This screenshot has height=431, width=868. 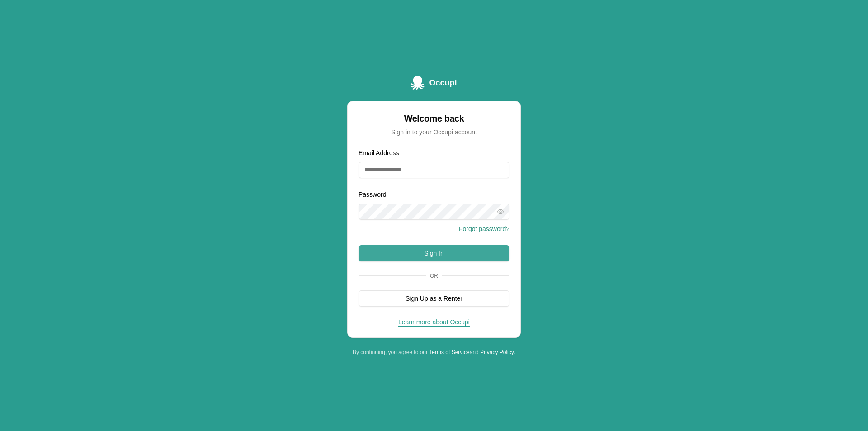 I want to click on button: Sign In, so click(x=434, y=253).